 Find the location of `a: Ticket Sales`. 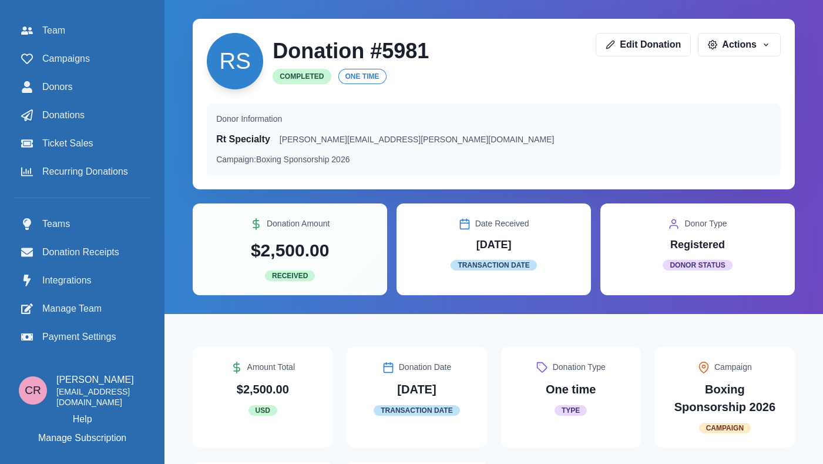

a: Ticket Sales is located at coordinates (82, 143).